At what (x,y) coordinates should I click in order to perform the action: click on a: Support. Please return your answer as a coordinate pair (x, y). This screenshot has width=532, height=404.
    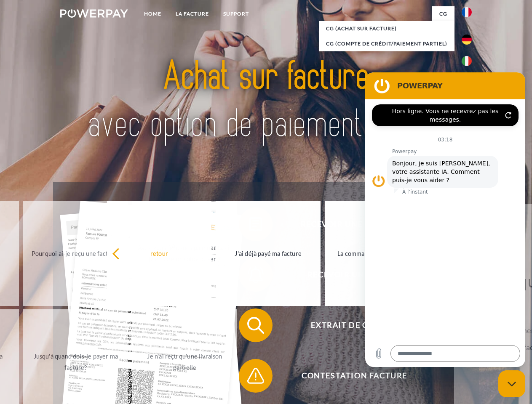
    Looking at the image, I should click on (236, 14).